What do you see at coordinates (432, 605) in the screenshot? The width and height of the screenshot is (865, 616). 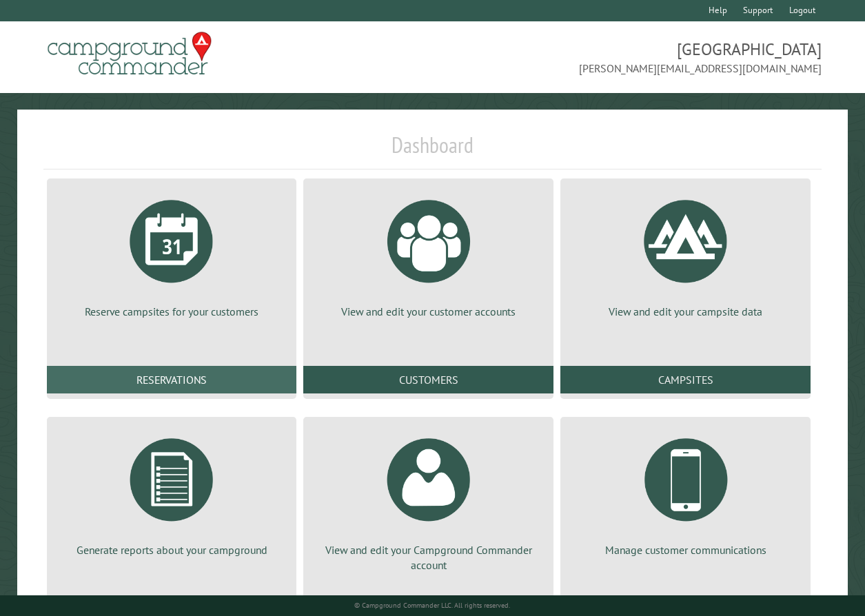 I see `small: © Campground Commander LLC. All rights reserved.` at bounding box center [432, 605].